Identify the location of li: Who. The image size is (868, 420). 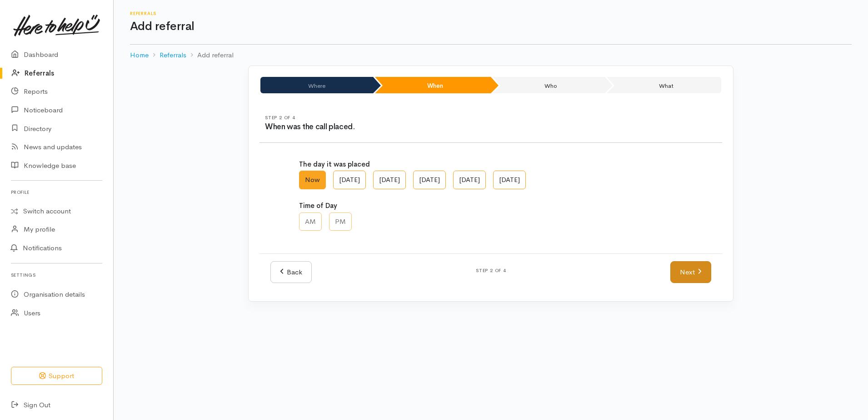
(549, 85).